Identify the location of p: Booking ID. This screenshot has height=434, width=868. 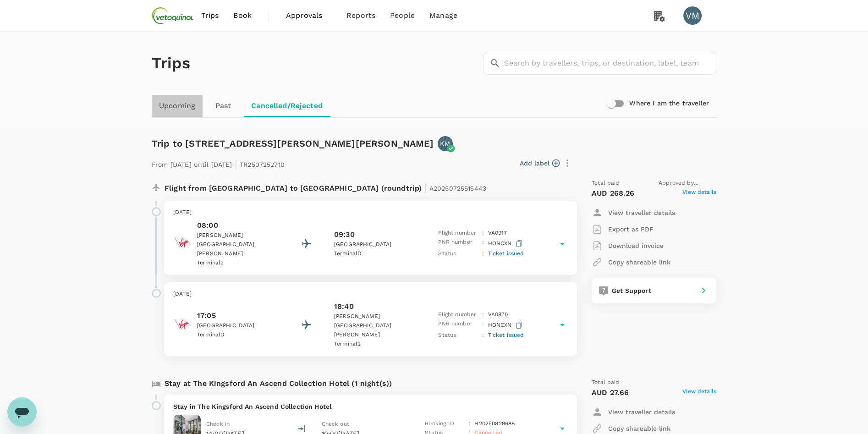
(445, 424).